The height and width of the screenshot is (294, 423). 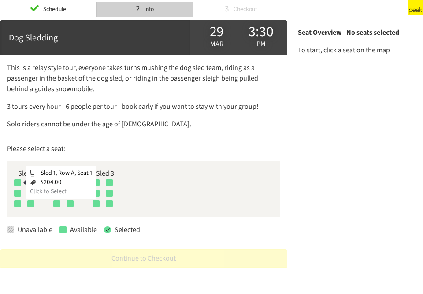 I want to click on div: Available, so click(x=81, y=230).